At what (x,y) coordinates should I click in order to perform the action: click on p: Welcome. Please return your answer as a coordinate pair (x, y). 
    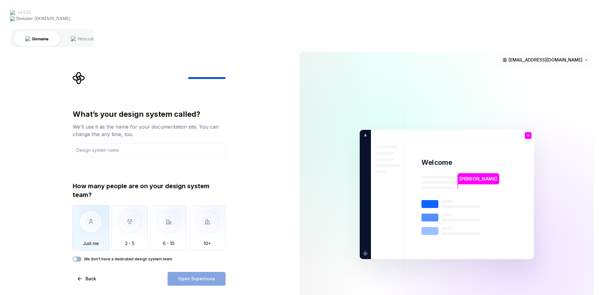
    Looking at the image, I should click on (437, 162).